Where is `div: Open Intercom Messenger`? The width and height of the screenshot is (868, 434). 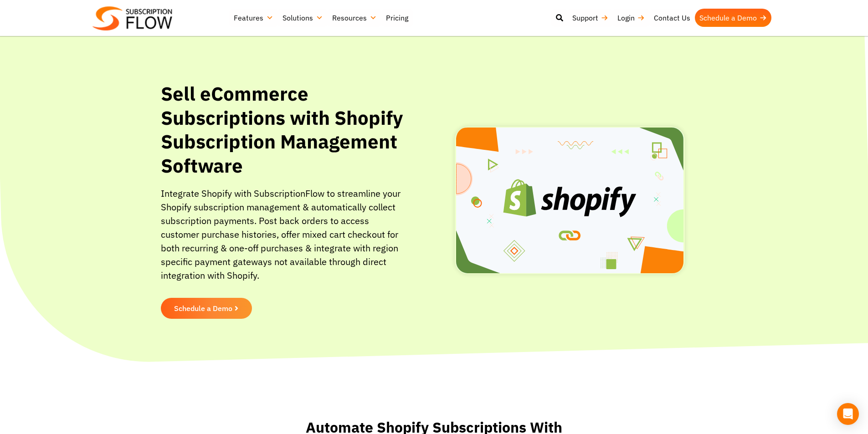 div: Open Intercom Messenger is located at coordinates (848, 414).